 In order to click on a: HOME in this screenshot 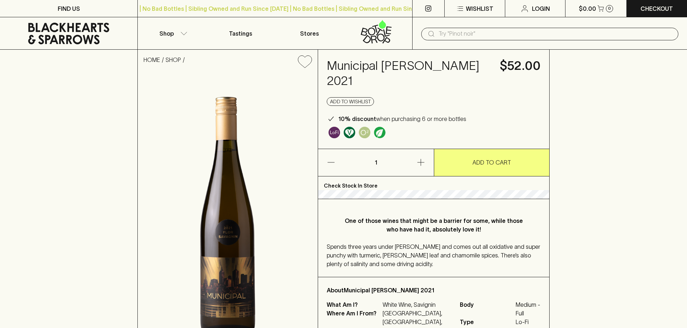, I will do `click(152, 60)`.